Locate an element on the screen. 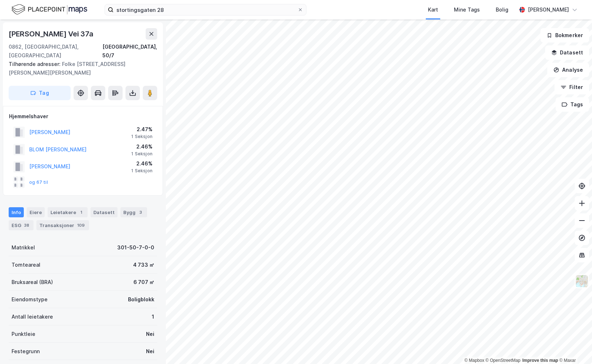  div: Matrikkel is located at coordinates (23, 248).